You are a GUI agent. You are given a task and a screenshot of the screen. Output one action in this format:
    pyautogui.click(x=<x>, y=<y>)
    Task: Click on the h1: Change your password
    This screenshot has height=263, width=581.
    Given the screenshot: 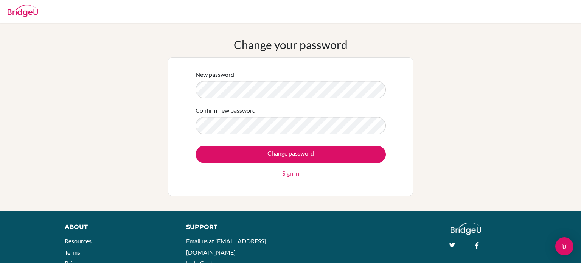 What is the action you would take?
    pyautogui.click(x=291, y=45)
    